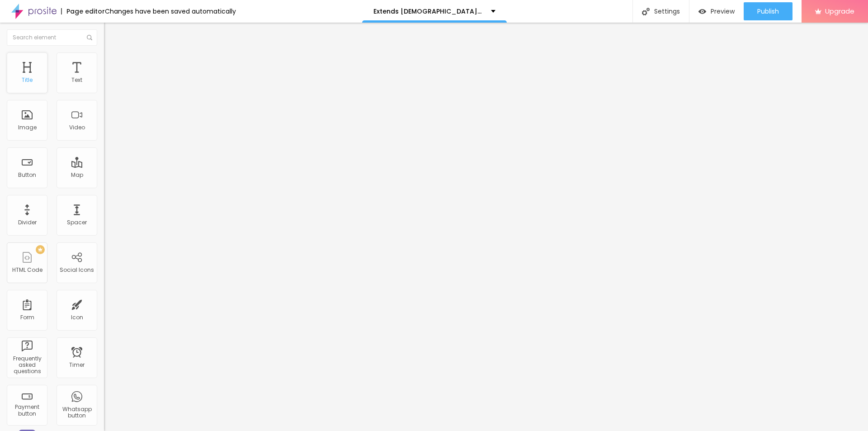 Image resolution: width=868 pixels, height=431 pixels. Describe the element at coordinates (77, 80) in the screenshot. I see `div: Text` at that location.